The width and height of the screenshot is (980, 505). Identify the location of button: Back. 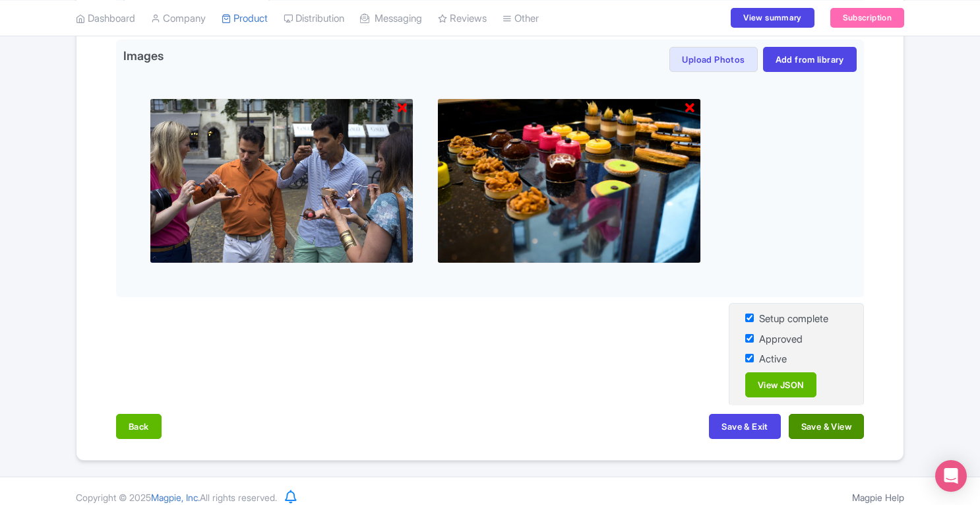
(139, 426).